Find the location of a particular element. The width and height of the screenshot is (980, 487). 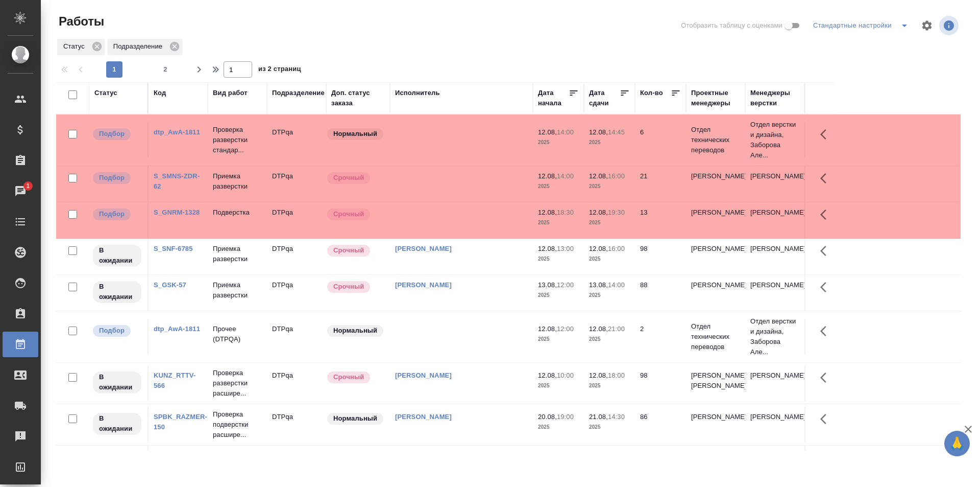

p: Проверка разверстки расшире... is located at coordinates (237, 383).